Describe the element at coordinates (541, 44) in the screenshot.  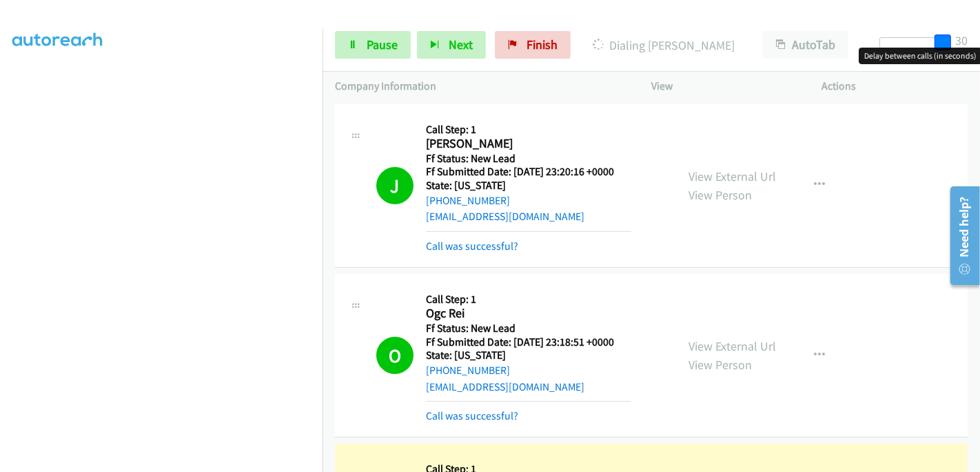
I see `span: Finish` at that location.